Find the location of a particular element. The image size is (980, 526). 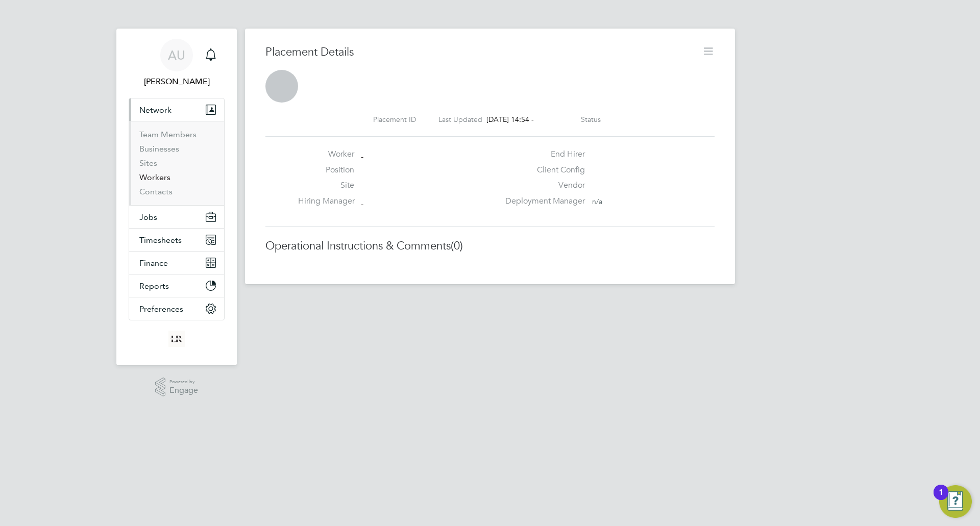

span: Engage is located at coordinates (184, 391).